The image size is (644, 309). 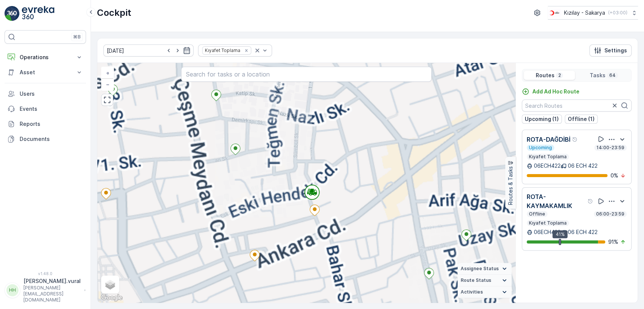 What do you see at coordinates (597, 75) in the screenshot?
I see `p: Tasks` at bounding box center [597, 75].